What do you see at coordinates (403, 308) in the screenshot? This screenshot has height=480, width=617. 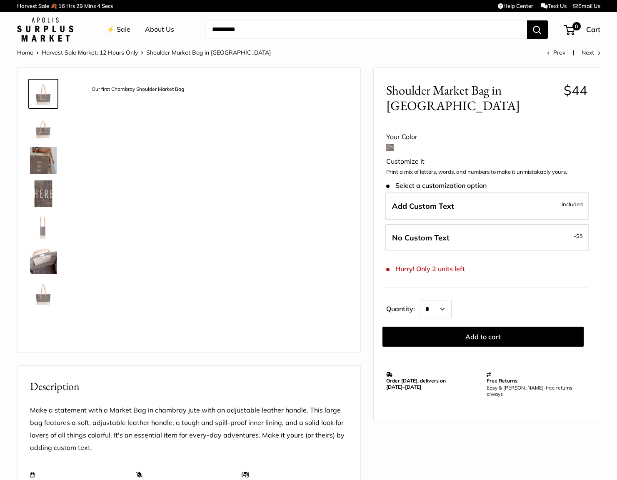 I see `label: Quantity:` at bounding box center [403, 308].